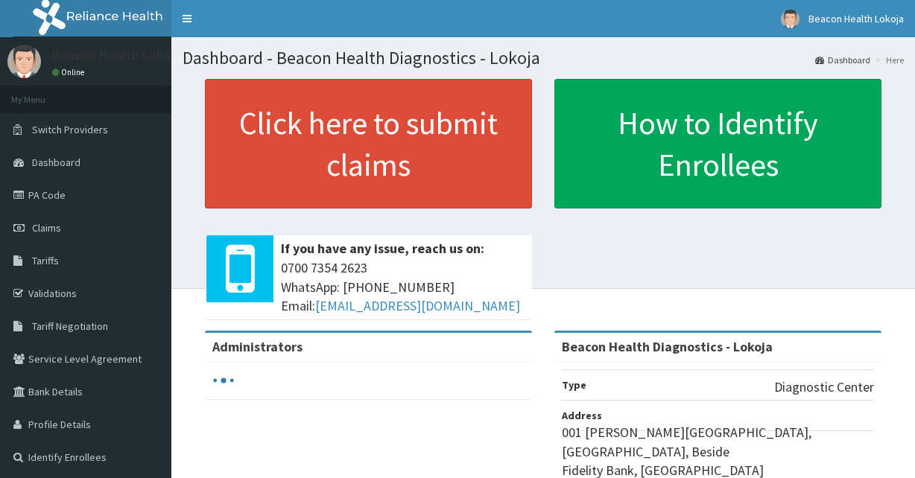  I want to click on a: How to Identify Enrollees, so click(717, 144).